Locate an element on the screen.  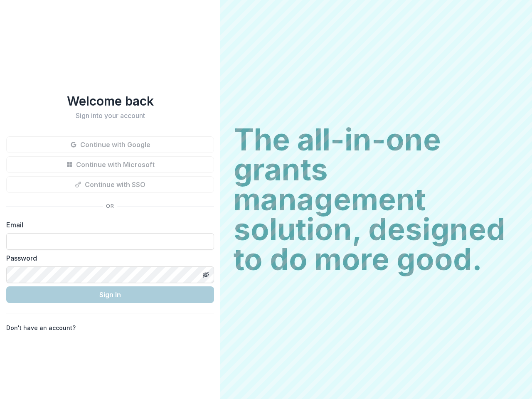
button: Continue with Google is located at coordinates (110, 145).